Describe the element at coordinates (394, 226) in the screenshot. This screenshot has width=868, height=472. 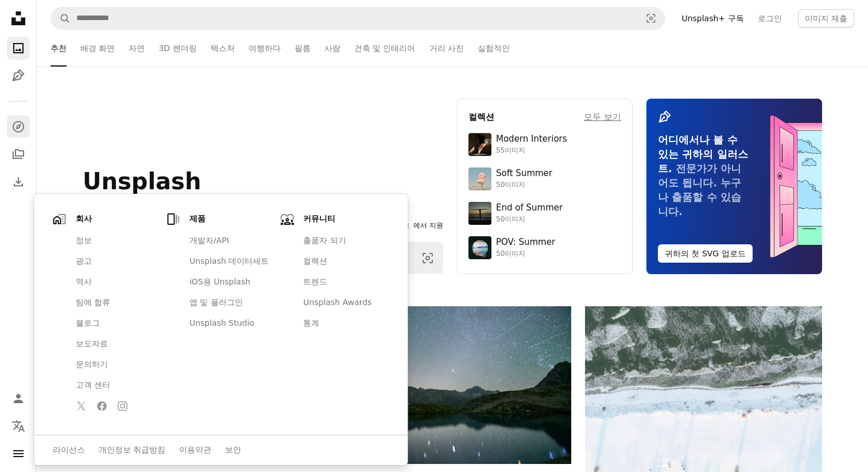
I see `a: 에서 지원` at that location.